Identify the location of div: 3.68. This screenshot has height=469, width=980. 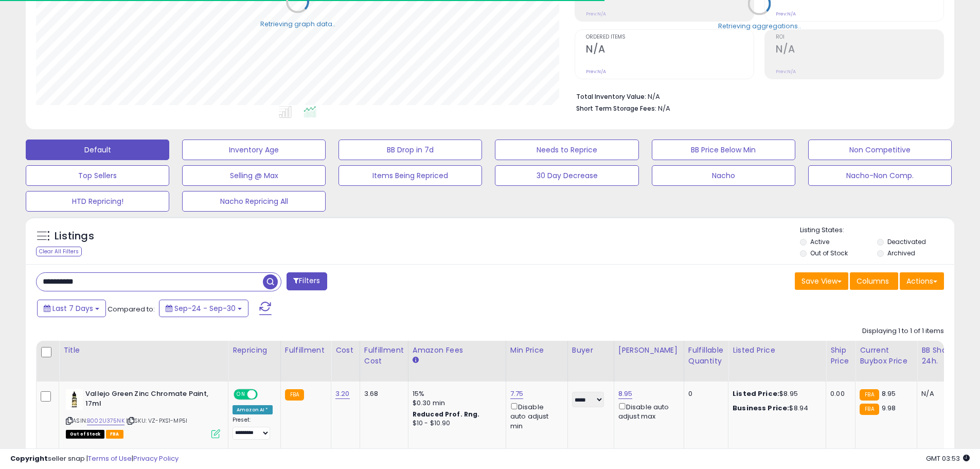
(382, 394).